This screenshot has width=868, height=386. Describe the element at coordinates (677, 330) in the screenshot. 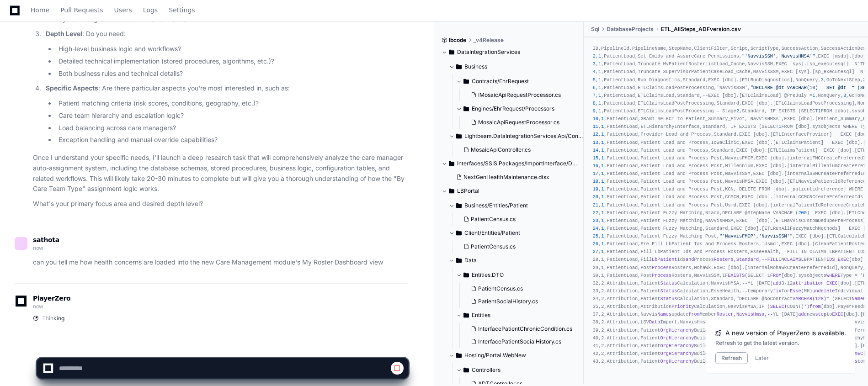

I see `span: OrgHierarchy` at that location.